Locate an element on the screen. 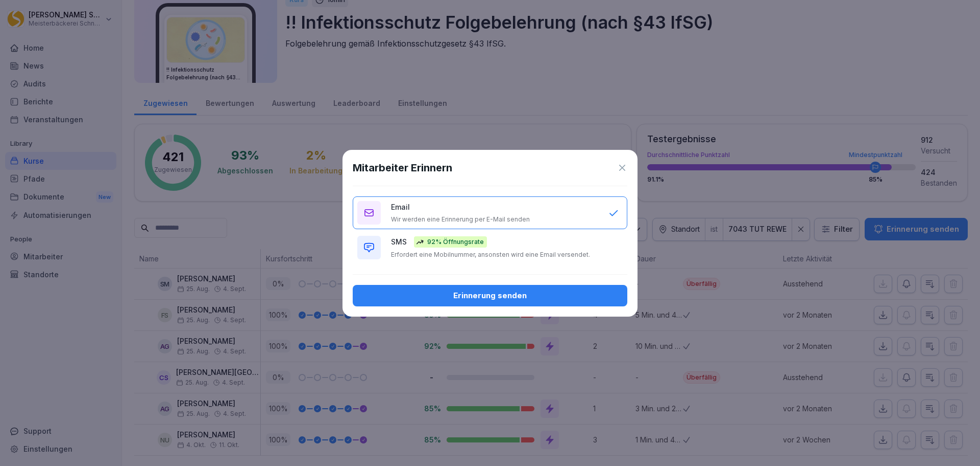  p: SMS is located at coordinates (399, 241).